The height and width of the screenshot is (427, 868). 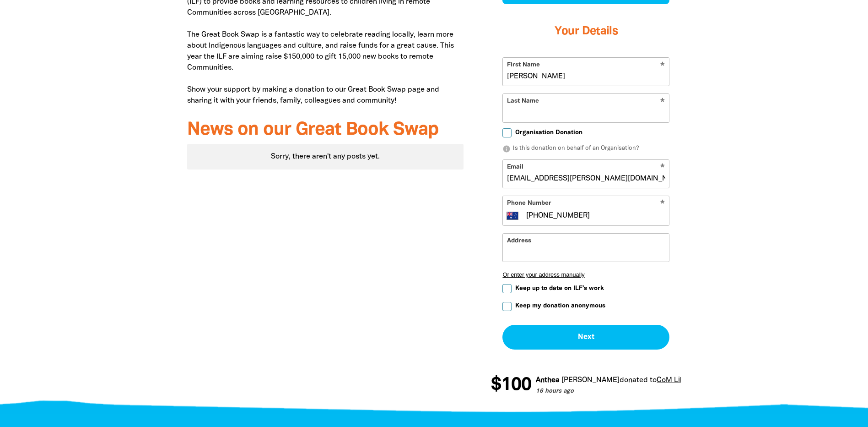 What do you see at coordinates (586, 274) in the screenshot?
I see `button: Or enter your address manually` at bounding box center [586, 274].